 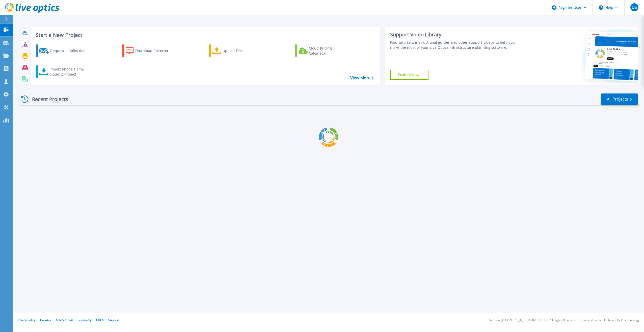 What do you see at coordinates (619, 99) in the screenshot?
I see `a: All Projects` at bounding box center [619, 99].